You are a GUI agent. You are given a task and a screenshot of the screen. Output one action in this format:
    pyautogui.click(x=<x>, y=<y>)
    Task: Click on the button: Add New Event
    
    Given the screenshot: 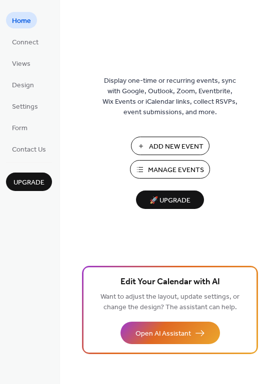 What is the action you would take?
    pyautogui.click(x=170, y=146)
    